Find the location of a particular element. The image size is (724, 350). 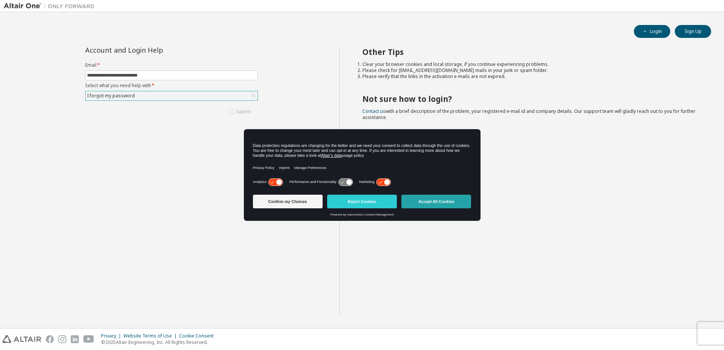

h2: Not sure how to login? is located at coordinates (530, 99).